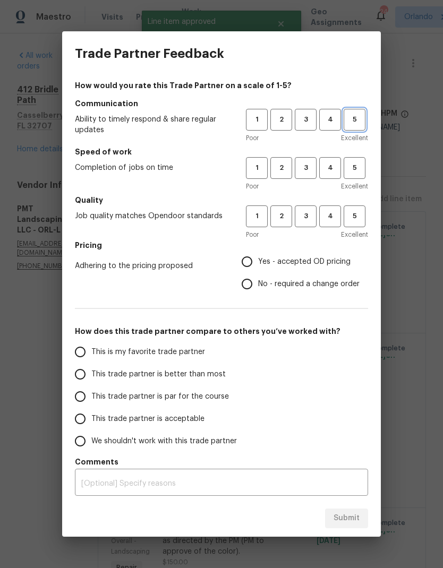  Describe the element at coordinates (152, 125) in the screenshot. I see `span: Ability to timely respond & share regular updates` at that location.